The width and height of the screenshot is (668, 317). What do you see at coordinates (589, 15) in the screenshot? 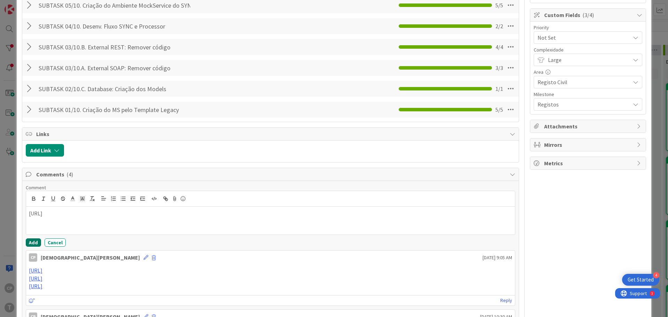
I see `span: Custom Fields` at bounding box center [589, 15].